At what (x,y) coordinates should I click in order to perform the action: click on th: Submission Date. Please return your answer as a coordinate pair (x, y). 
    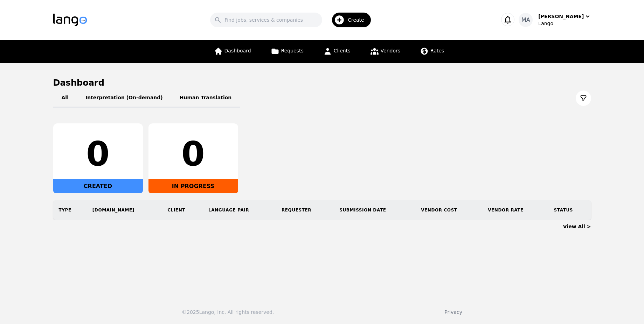
    Looking at the image, I should click on (374, 210).